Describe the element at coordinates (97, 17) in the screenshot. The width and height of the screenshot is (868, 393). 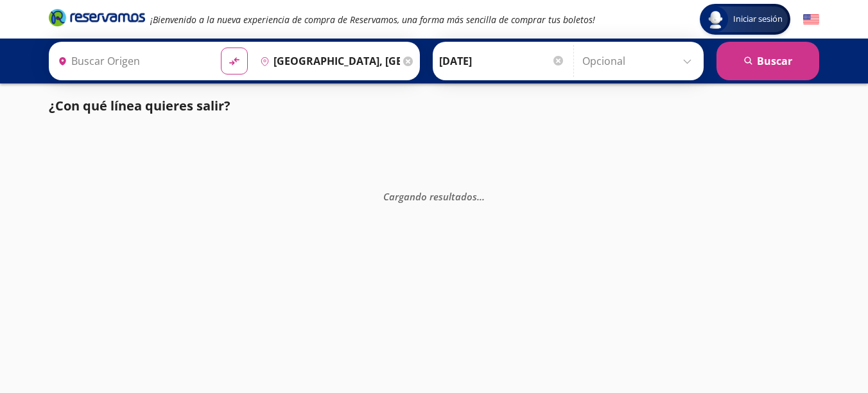
I see `i: Brand Logo` at that location.